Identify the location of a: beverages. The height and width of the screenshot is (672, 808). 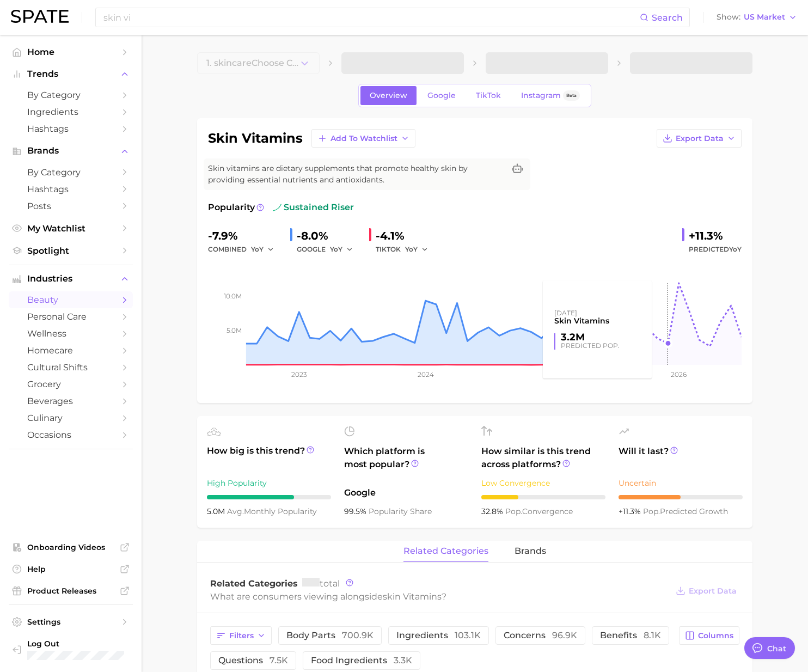
(71, 401).